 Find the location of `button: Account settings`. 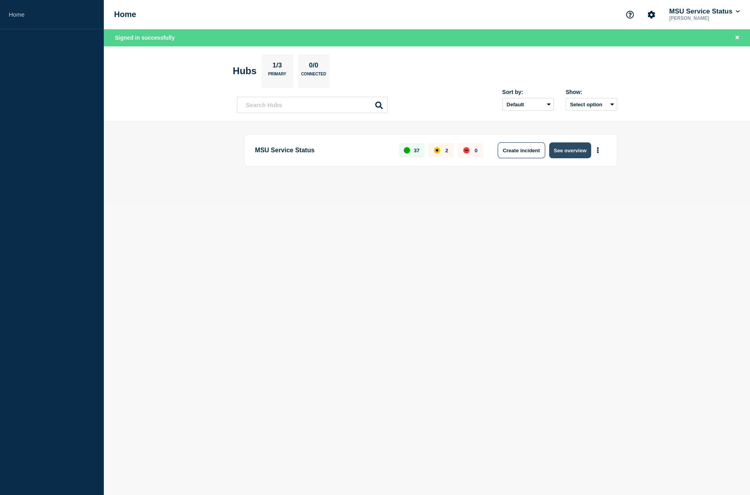

button: Account settings is located at coordinates (652, 15).